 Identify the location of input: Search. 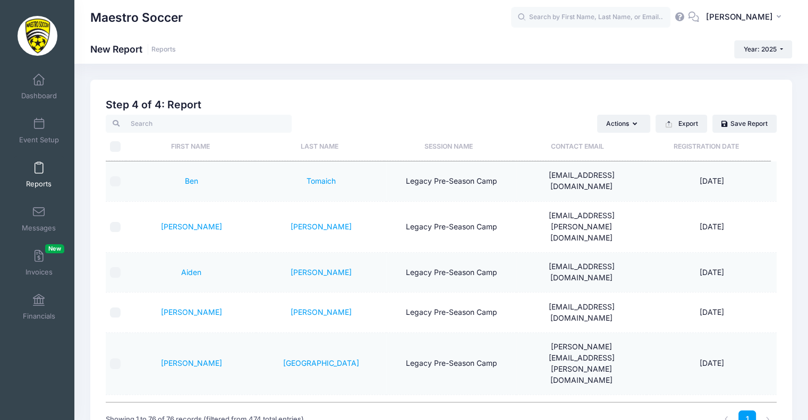
(199, 124).